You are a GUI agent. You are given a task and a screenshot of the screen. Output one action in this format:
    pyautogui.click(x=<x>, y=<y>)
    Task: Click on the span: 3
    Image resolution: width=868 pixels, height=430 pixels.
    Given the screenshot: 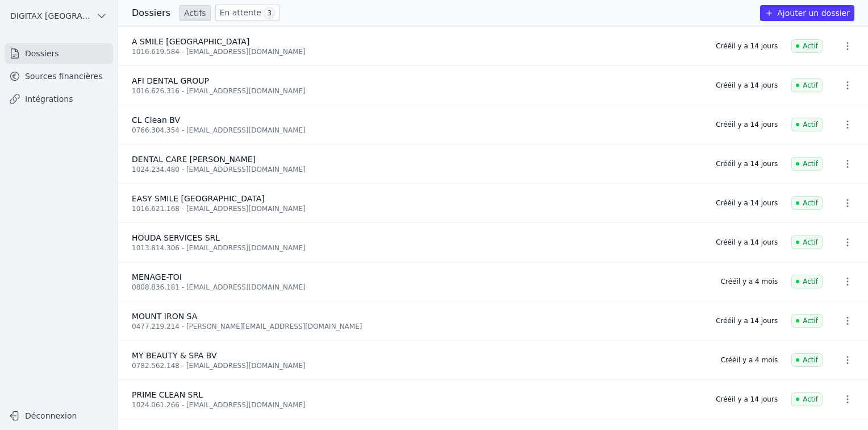 What is the action you would take?
    pyautogui.click(x=269, y=13)
    